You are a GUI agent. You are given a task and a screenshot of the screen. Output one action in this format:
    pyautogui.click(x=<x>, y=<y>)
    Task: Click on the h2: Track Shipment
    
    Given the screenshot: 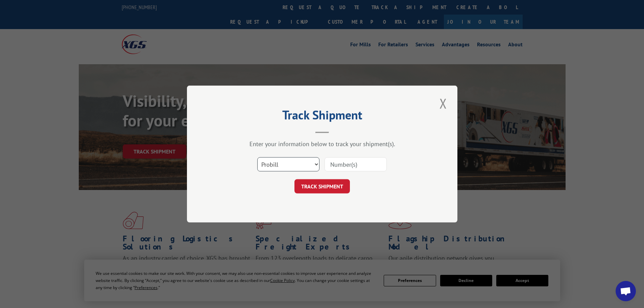 What is the action you would take?
    pyautogui.click(x=322, y=117)
    